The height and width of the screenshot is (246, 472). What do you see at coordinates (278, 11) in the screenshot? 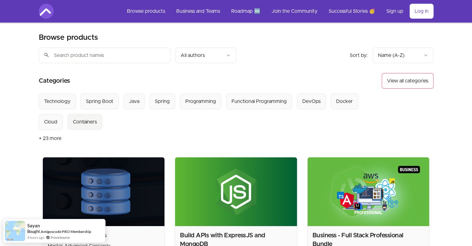
I see `nav: Main` at bounding box center [278, 11].